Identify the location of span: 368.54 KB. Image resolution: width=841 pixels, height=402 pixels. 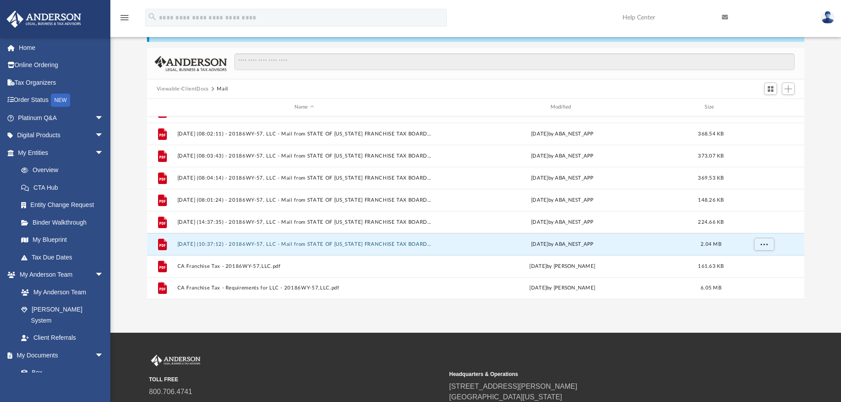
(710, 133).